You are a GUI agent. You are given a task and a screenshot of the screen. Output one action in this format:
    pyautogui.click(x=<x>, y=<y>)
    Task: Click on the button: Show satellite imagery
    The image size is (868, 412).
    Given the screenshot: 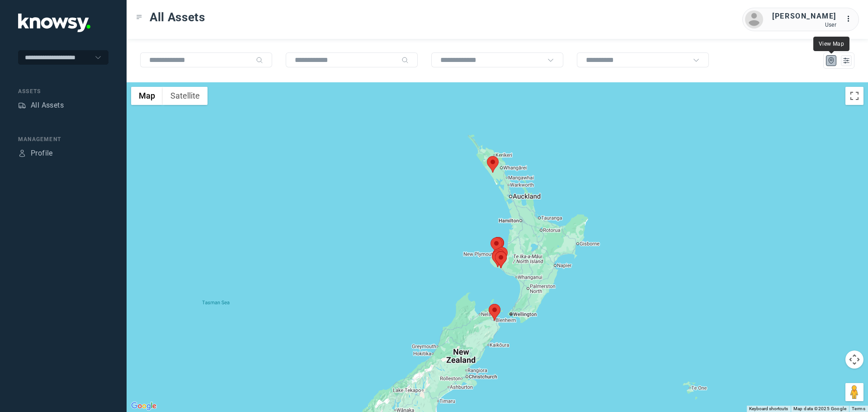 What is the action you would take?
    pyautogui.click(x=185, y=96)
    